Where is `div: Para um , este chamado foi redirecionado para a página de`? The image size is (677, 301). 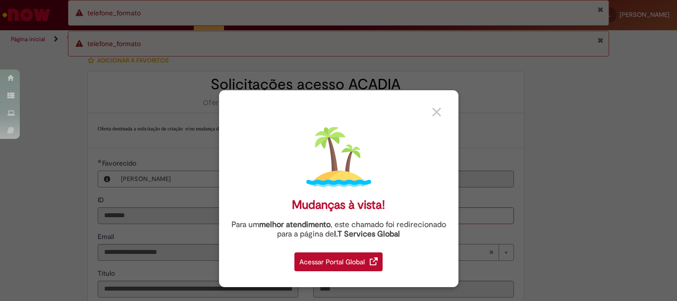
div: Para um , este chamado foi redirecionado para a página de is located at coordinates (338, 229).